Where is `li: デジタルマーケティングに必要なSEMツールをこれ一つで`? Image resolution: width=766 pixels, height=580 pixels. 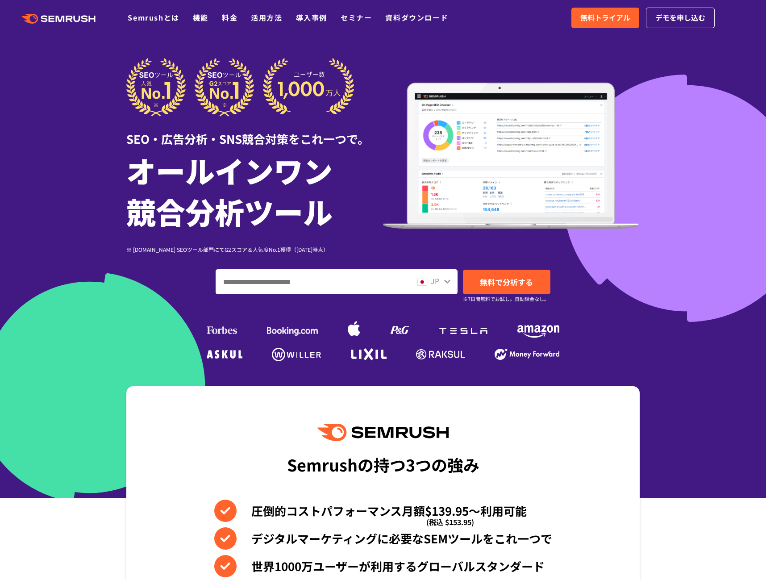
li: デジタルマーケティングに必要なSEMツールをこれ一つで is located at coordinates (383, 538).